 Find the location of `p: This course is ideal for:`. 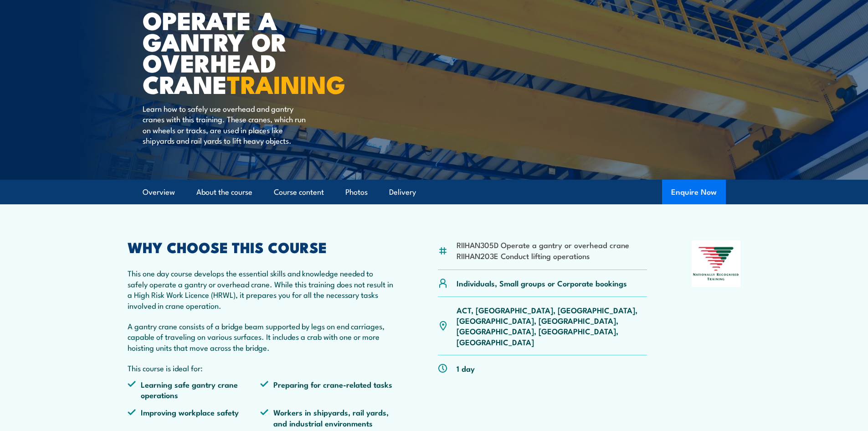

p: This course is ideal for: is located at coordinates (261, 368).